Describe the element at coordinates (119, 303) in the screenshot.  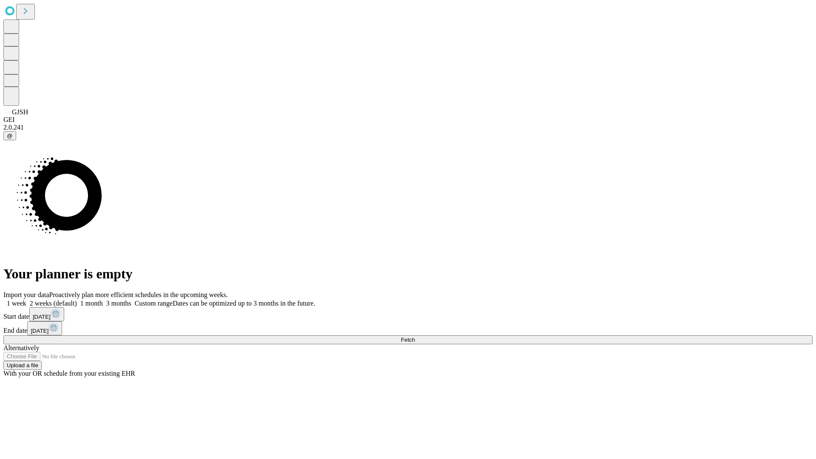
I see `span: 3 months` at that location.